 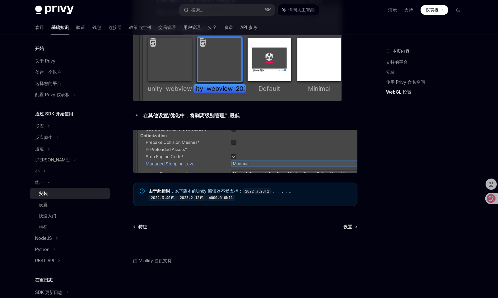 I want to click on button: 切换暗模式, so click(x=458, y=10).